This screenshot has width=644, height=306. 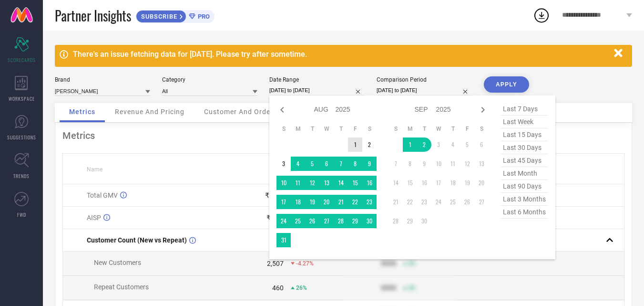 What do you see at coordinates (370, 183) in the screenshot?
I see `td: Sat Aug 16 2025` at bounding box center [370, 183].